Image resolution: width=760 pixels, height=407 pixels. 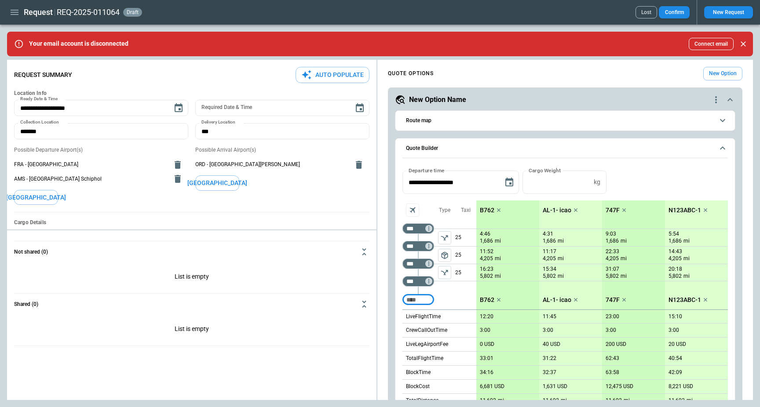 What do you see at coordinates (597, 182) in the screenshot?
I see `p: kg` at bounding box center [597, 182].